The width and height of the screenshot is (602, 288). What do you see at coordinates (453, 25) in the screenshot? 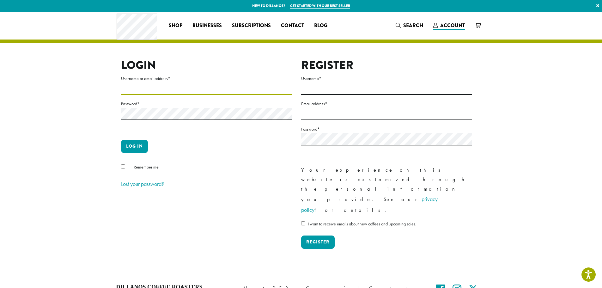
I see `span: Account` at bounding box center [453, 25].